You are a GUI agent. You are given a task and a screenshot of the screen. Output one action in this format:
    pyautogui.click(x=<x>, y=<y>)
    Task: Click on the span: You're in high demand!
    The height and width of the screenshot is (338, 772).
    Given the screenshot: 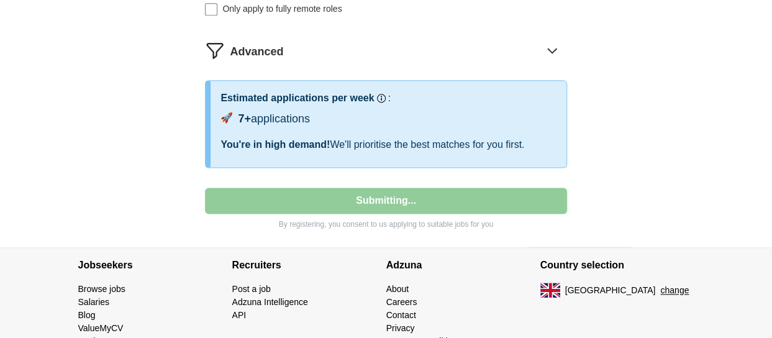 What is the action you would take?
    pyautogui.click(x=275, y=144)
    